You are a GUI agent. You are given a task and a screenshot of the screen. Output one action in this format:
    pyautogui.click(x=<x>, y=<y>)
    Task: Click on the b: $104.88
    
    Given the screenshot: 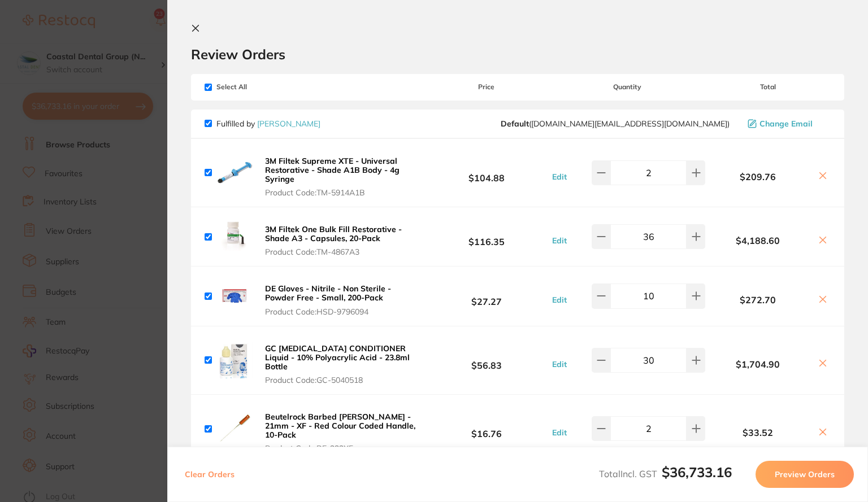 What is the action you would take?
    pyautogui.click(x=486, y=173)
    